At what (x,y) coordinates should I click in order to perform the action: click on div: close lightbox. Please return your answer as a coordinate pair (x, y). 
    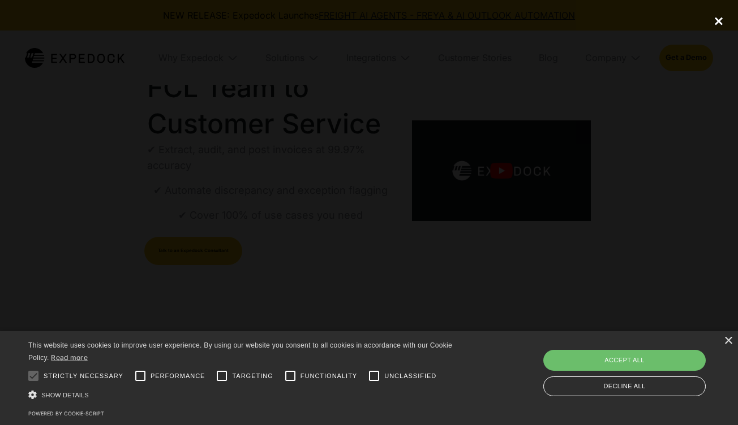
    Looking at the image, I should click on (718, 21).